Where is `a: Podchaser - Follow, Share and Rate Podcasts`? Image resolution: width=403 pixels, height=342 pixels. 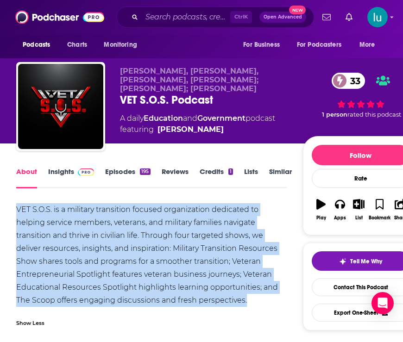 a: Podchaser - Follow, Share and Rate Podcasts is located at coordinates (60, 17).